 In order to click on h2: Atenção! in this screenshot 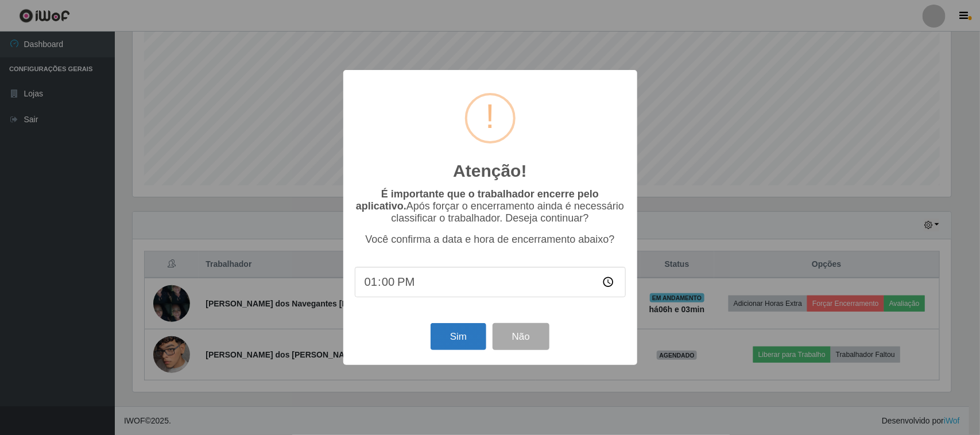, I will do `click(490, 171)`.